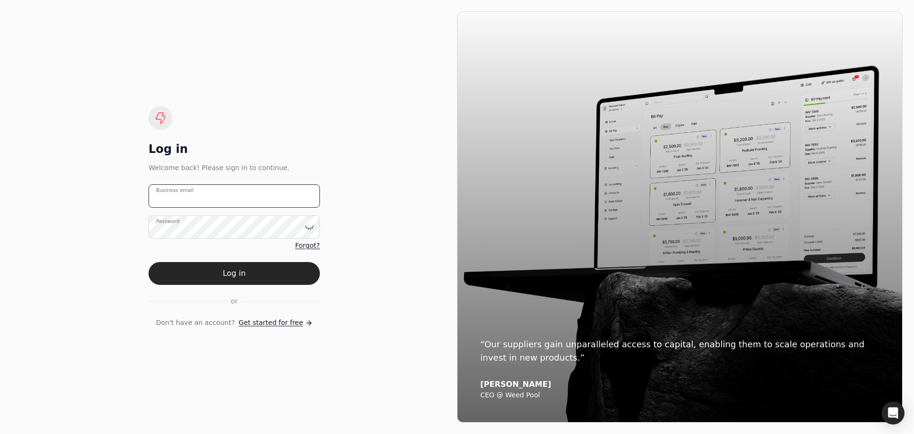 The image size is (914, 434). Describe the element at coordinates (893, 413) in the screenshot. I see `div: Open Intercom Messenger` at that location.